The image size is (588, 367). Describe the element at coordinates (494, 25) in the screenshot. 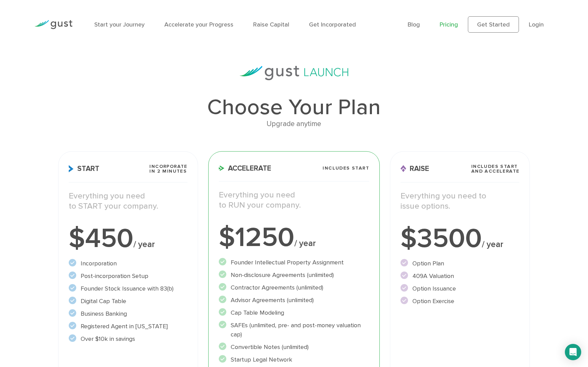

I see `a: Get Started` at that location.